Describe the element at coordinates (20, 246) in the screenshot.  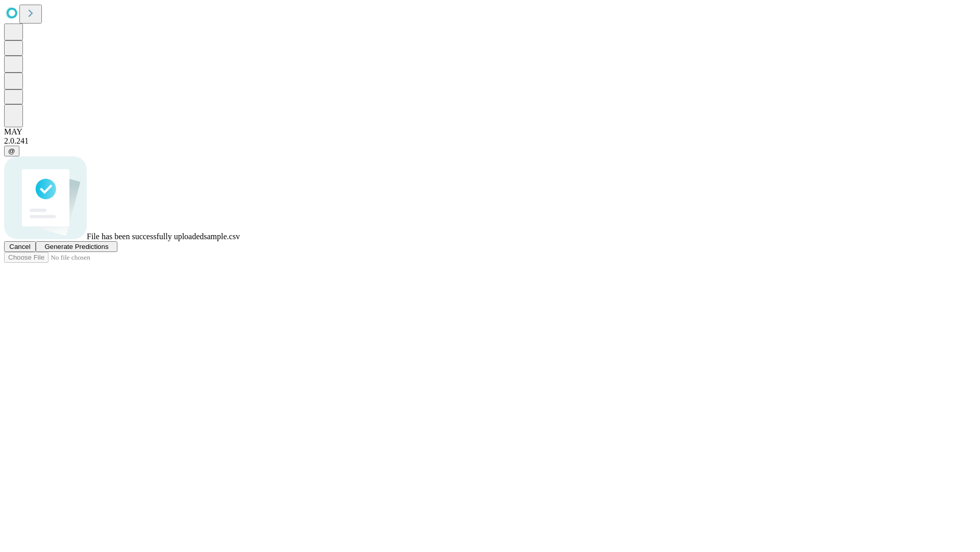
I see `button: Cancel` at that location.